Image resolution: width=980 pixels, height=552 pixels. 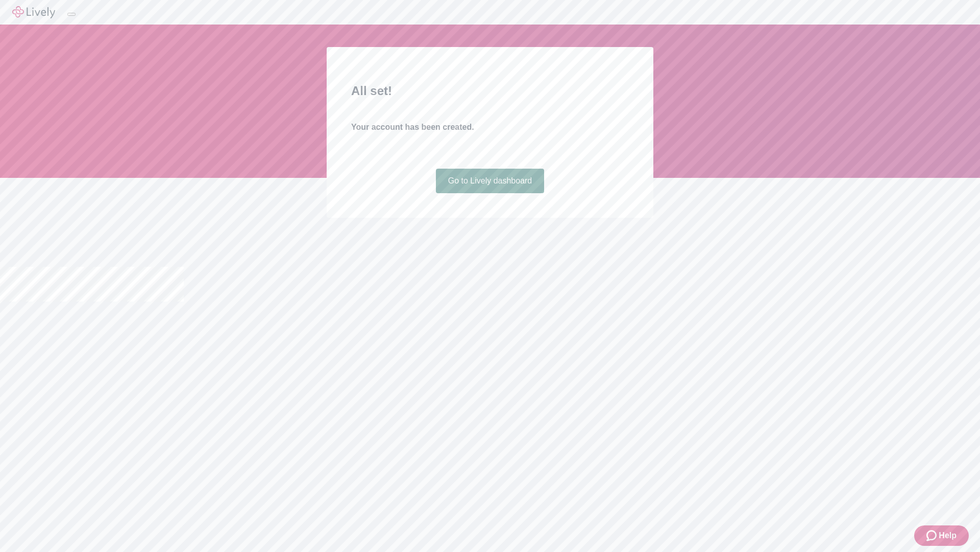 I want to click on button: Log out, so click(x=72, y=14).